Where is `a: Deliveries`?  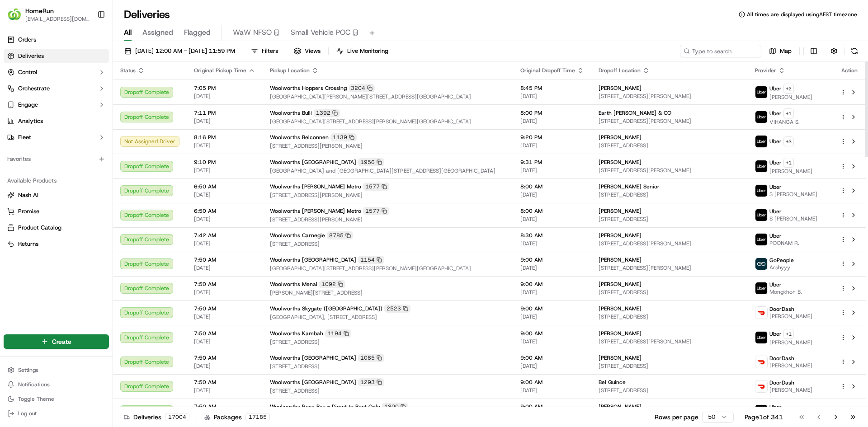
a: Deliveries is located at coordinates (56, 56).